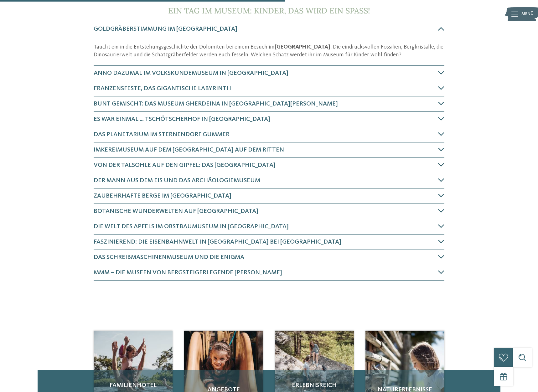 The height and width of the screenshot is (392, 538). I want to click on span: Das Schreibmaschinenmuseum und die Enigma, so click(169, 257).